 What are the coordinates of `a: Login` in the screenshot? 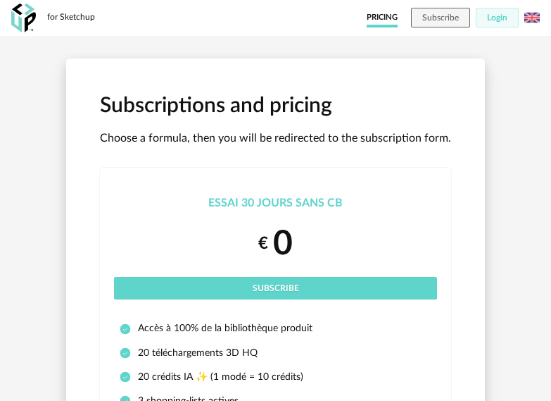 It's located at (497, 18).